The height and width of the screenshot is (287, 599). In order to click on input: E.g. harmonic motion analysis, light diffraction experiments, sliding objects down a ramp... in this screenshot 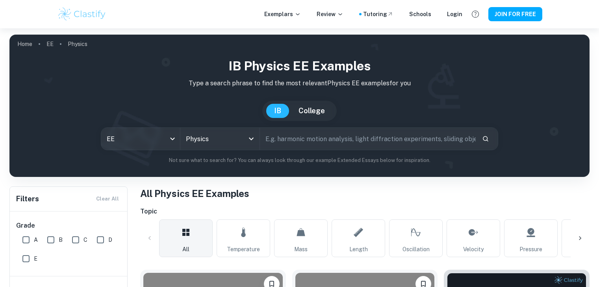, I will do `click(368, 139)`.